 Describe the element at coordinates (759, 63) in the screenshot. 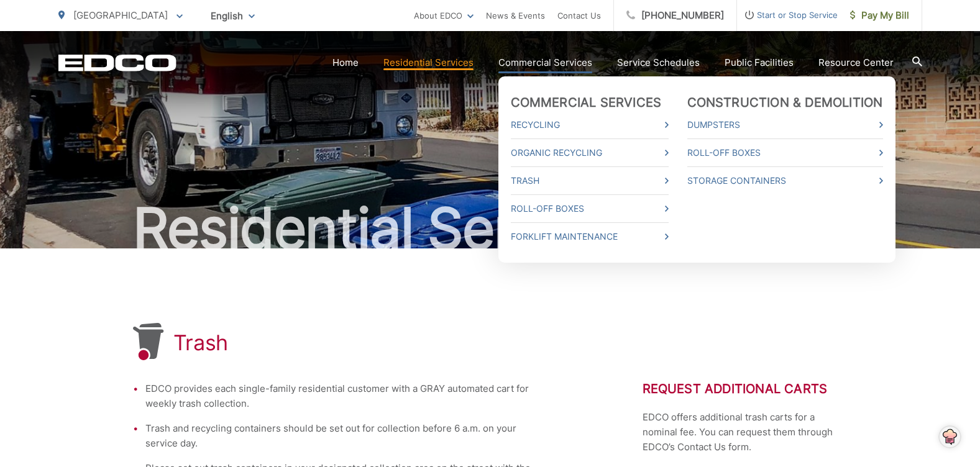

I see `a: Public Facilities` at that location.